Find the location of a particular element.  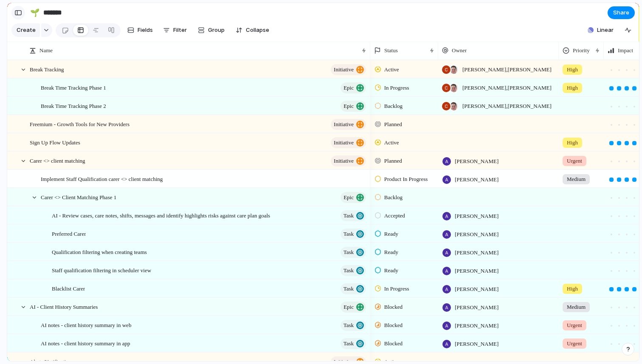

button: Collapse is located at coordinates (252, 30).